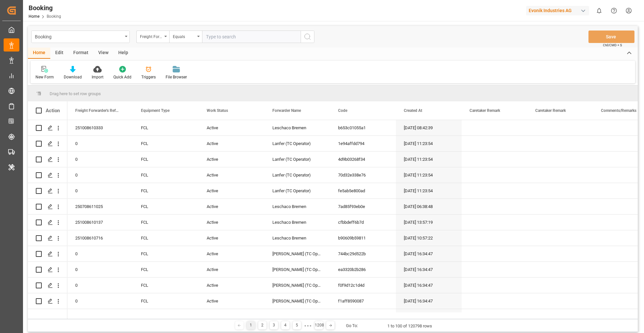 Image resolution: width=644 pixels, height=333 pixels. I want to click on button: Save, so click(611, 37).